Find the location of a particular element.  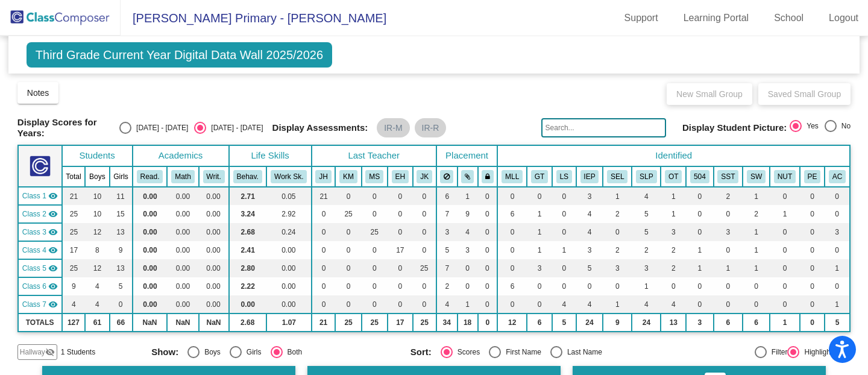

button: Notes is located at coordinates (38, 93).